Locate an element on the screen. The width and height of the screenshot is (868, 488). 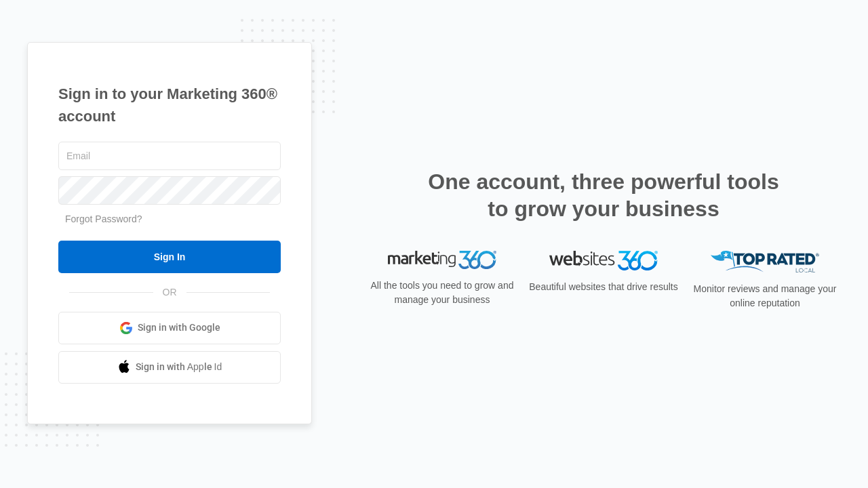
img: Top Rated Local is located at coordinates (765, 262).